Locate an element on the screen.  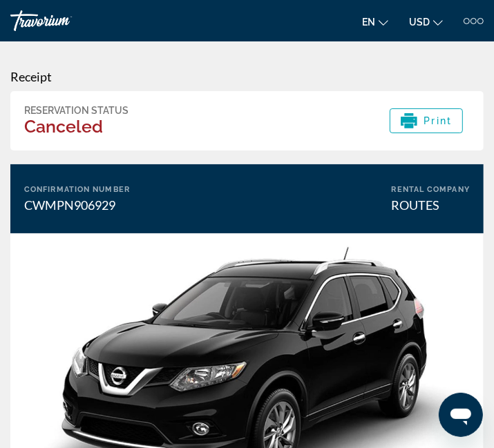
div: Rental Company is located at coordinates (430, 190).